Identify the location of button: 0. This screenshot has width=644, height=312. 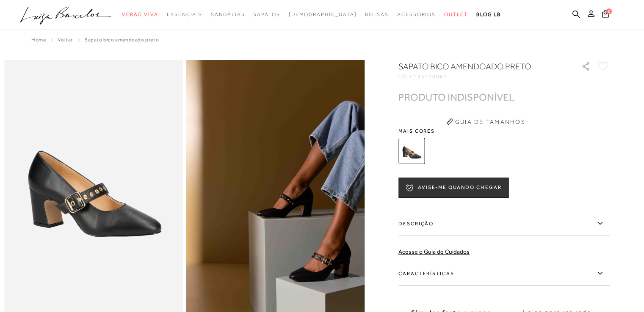
(605, 15).